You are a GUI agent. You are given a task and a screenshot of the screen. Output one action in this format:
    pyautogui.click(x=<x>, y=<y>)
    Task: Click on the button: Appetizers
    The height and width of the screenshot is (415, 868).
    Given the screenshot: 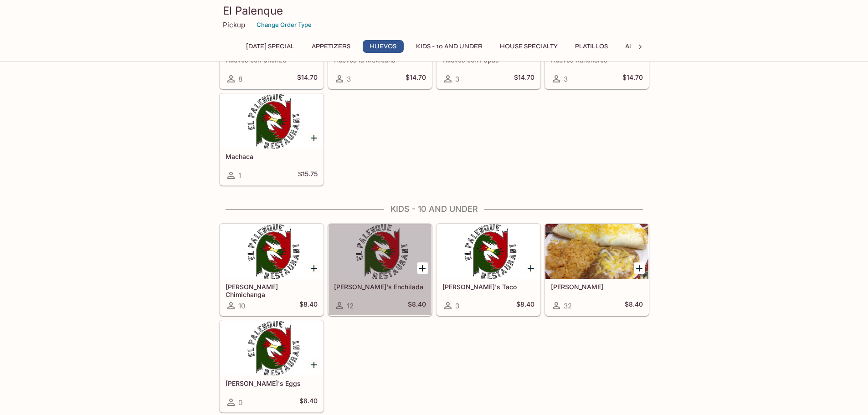 What is the action you would take?
    pyautogui.click(x=331, y=47)
    